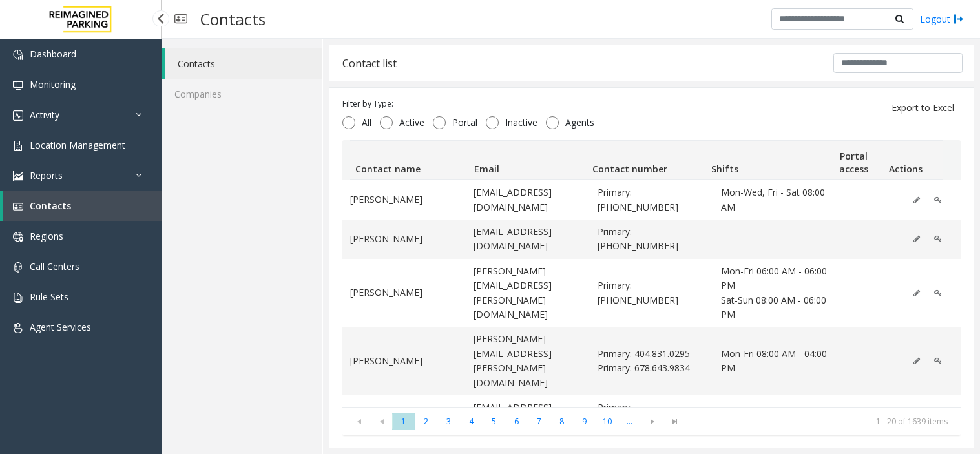 This screenshot has height=454, width=980. I want to click on input: All, so click(349, 123).